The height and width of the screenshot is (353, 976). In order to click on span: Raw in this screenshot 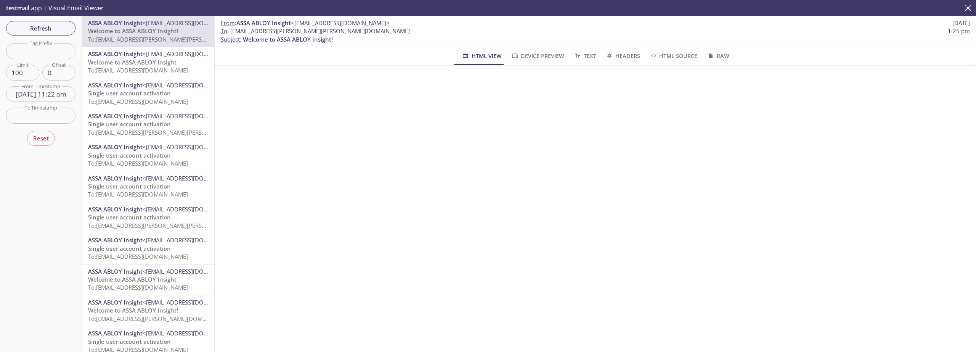, I will do `click(718, 56)`.